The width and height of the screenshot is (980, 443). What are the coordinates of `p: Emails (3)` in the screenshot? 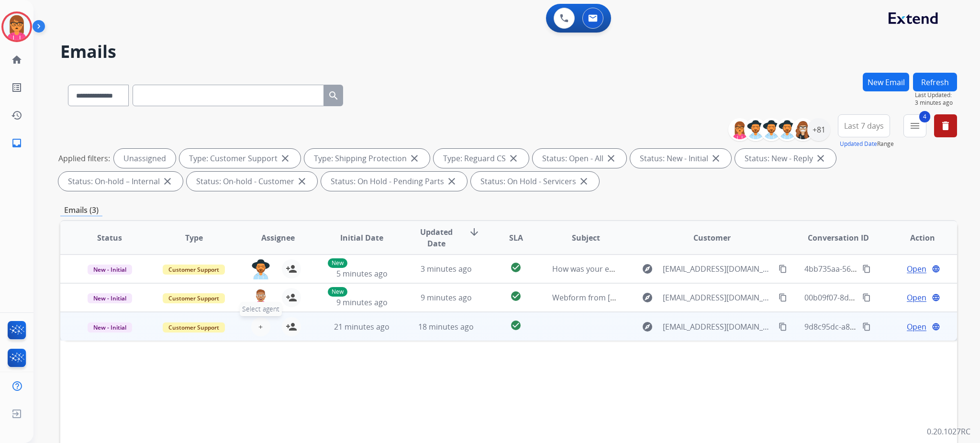 It's located at (81, 210).